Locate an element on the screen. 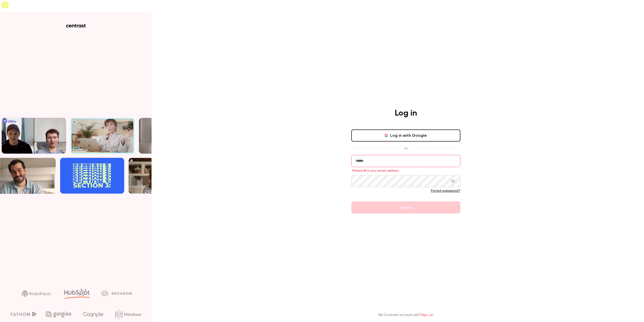 The image size is (644, 322). h4: Log in is located at coordinates (406, 113).